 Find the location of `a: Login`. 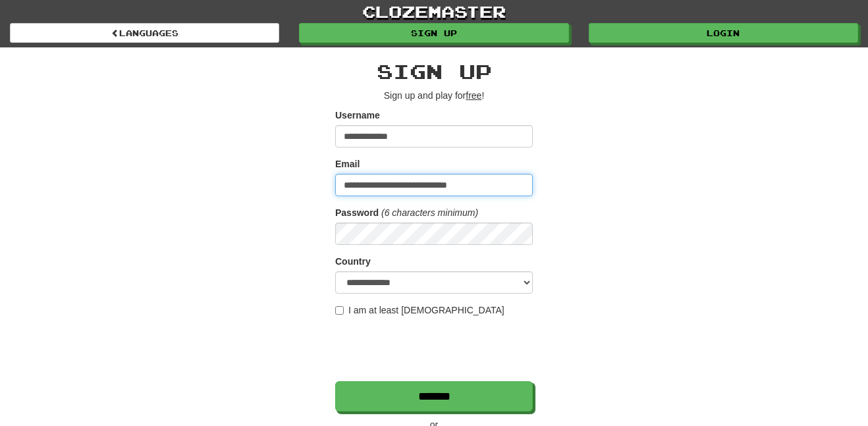

a: Login is located at coordinates (723, 33).